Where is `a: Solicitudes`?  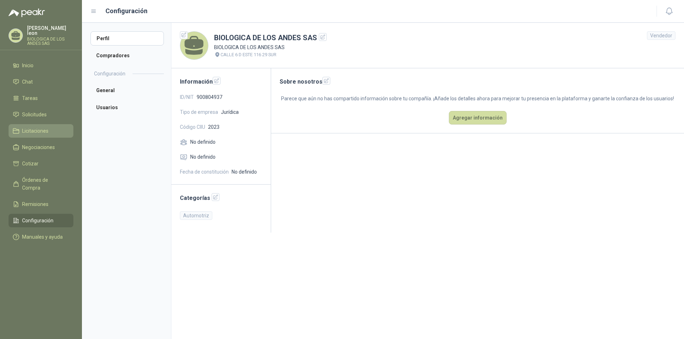
a: Solicitudes is located at coordinates (41, 115).